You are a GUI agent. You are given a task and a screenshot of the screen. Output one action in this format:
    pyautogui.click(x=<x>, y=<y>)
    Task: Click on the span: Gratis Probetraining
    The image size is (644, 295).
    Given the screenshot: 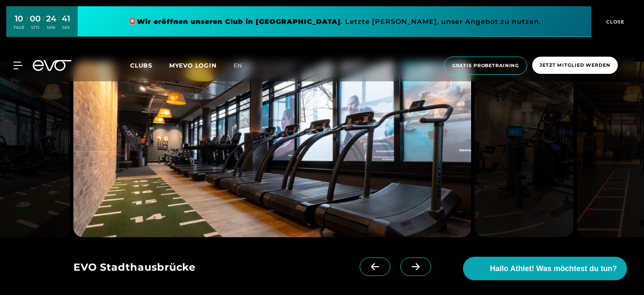 What is the action you would take?
    pyautogui.click(x=485, y=66)
    